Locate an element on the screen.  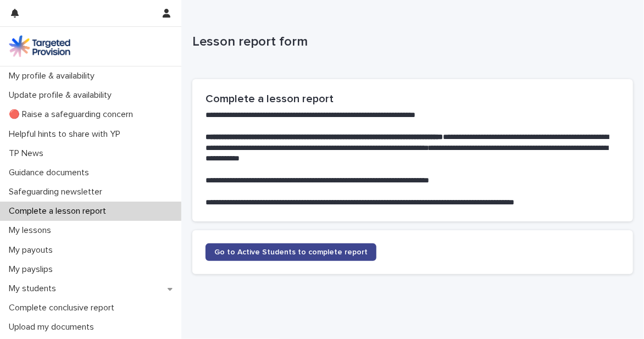
p: Upload my documents is located at coordinates (53, 327).